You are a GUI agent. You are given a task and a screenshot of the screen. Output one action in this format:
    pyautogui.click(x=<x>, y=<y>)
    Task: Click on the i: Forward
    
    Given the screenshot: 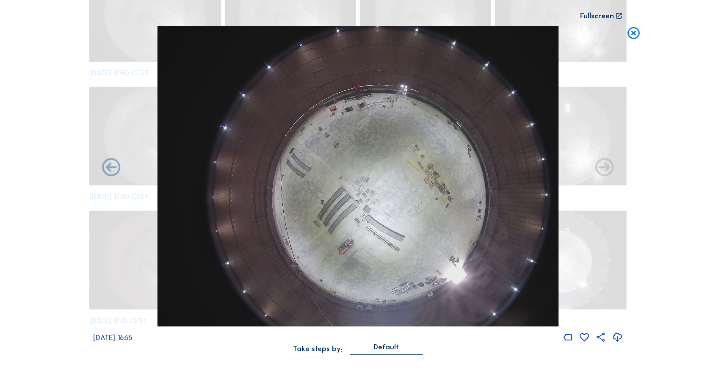 What is the action you would take?
    pyautogui.click(x=111, y=169)
    